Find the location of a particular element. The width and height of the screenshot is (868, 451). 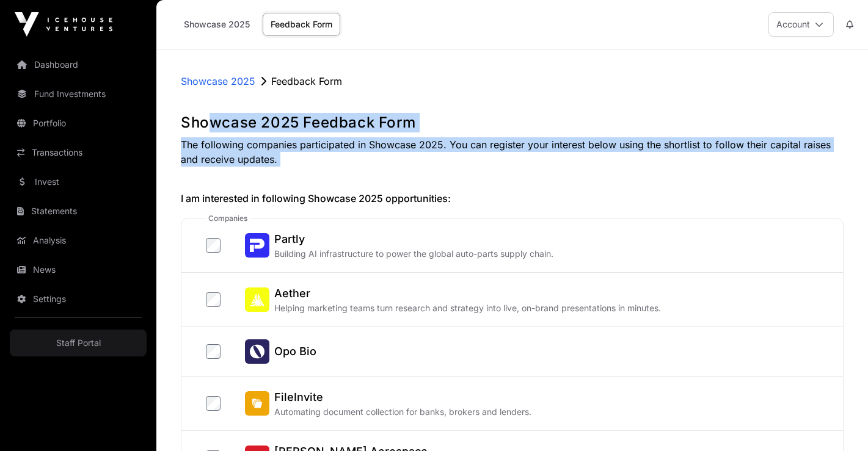

button: Account is located at coordinates (801, 24).